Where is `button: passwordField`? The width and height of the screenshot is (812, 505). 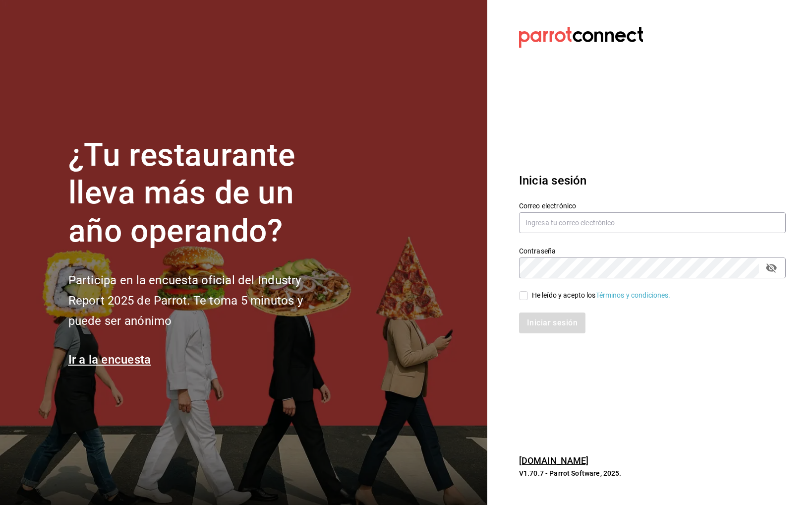 button: passwordField is located at coordinates (771, 268).